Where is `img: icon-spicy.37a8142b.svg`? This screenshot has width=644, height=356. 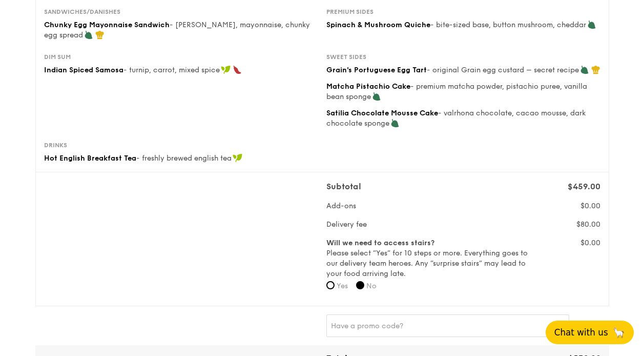
img: icon-spicy.37a8142b.svg is located at coordinates (237, 69).